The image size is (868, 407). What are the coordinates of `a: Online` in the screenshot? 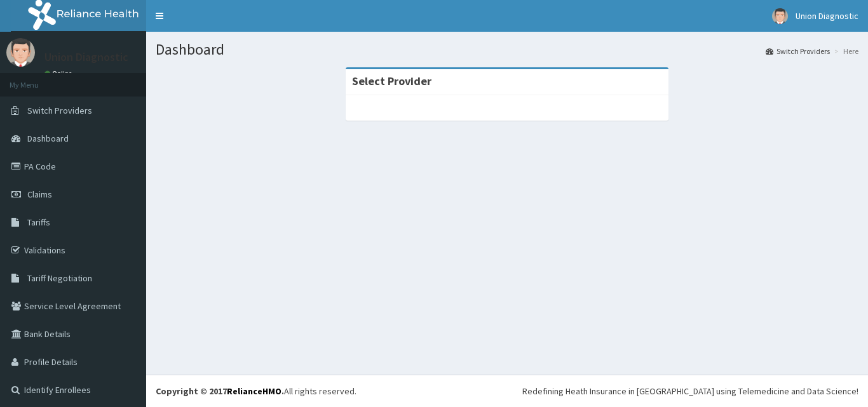 It's located at (60, 74).